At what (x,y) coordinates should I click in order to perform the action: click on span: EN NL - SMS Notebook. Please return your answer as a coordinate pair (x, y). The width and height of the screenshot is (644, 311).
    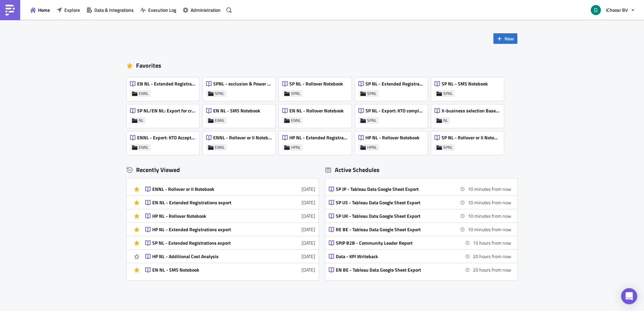
    Looking at the image, I should click on (237, 111).